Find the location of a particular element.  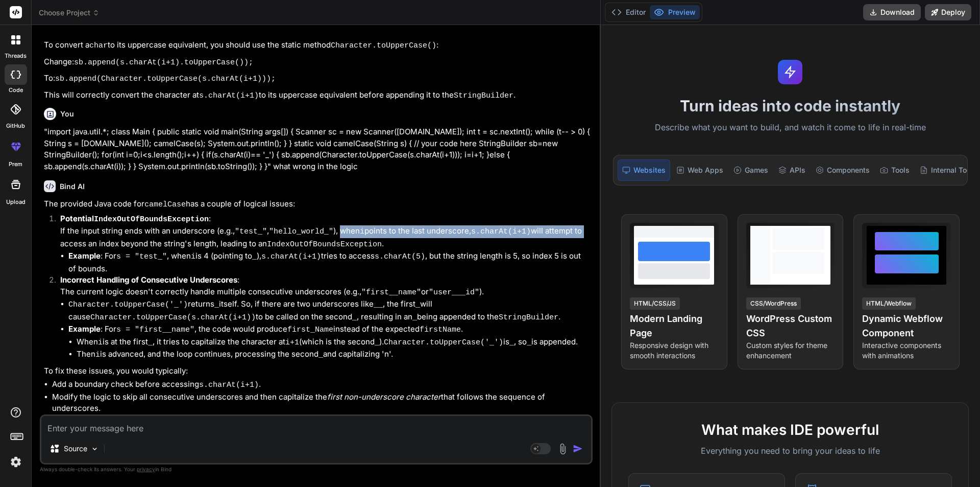

code: i+1 is located at coordinates (292, 342).